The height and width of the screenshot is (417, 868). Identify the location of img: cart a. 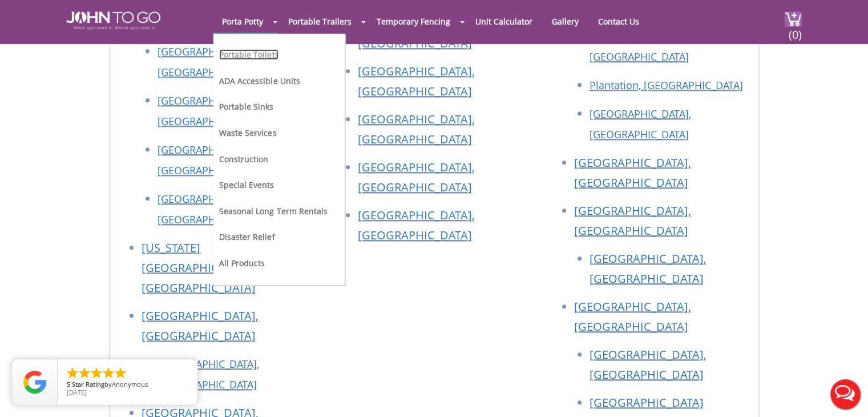
(793, 19).